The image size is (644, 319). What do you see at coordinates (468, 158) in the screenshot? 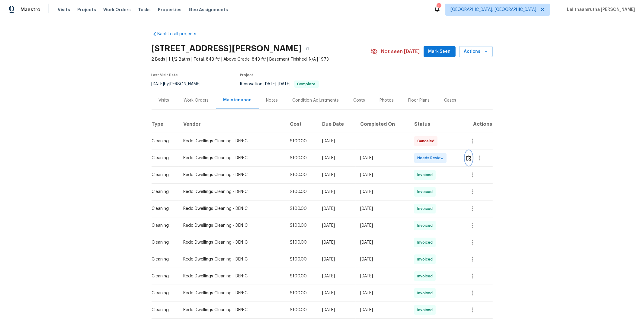
I see `img: Review Icon` at bounding box center [468, 158].